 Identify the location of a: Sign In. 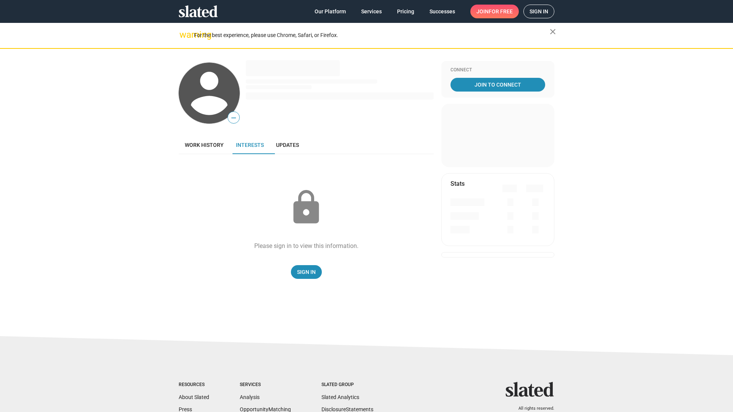
(306, 272).